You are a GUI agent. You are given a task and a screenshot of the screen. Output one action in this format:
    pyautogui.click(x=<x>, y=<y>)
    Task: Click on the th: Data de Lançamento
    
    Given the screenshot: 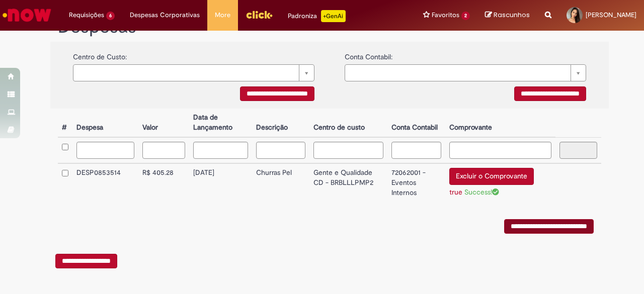 What is the action you would take?
    pyautogui.click(x=221, y=123)
    